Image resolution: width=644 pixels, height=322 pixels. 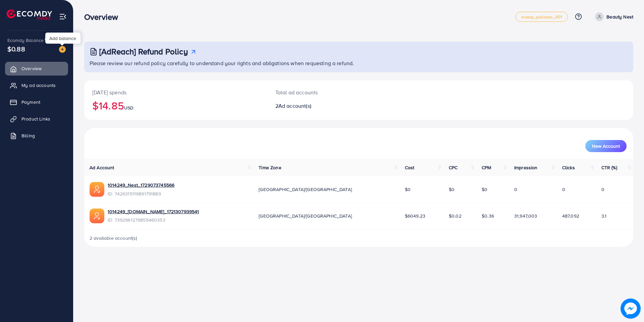 What do you see at coordinates (455, 216) in the screenshot?
I see `span: $0.02` at bounding box center [455, 216].